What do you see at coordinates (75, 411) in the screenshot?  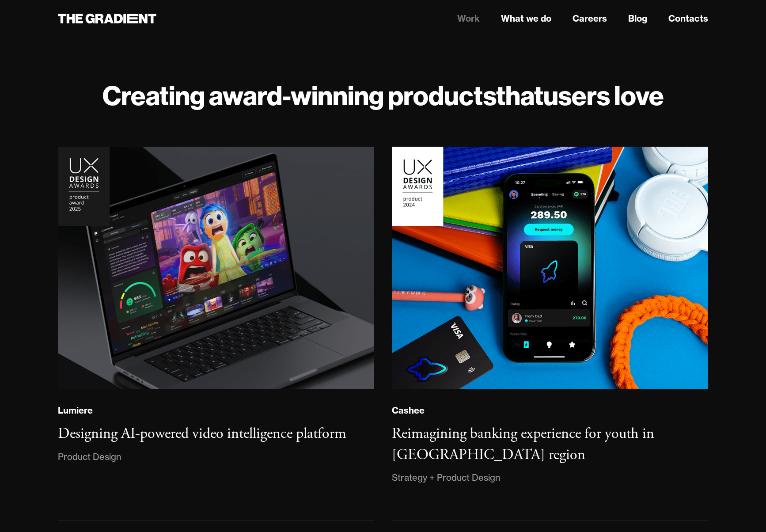 I see `div: Lumiere` at bounding box center [75, 411].